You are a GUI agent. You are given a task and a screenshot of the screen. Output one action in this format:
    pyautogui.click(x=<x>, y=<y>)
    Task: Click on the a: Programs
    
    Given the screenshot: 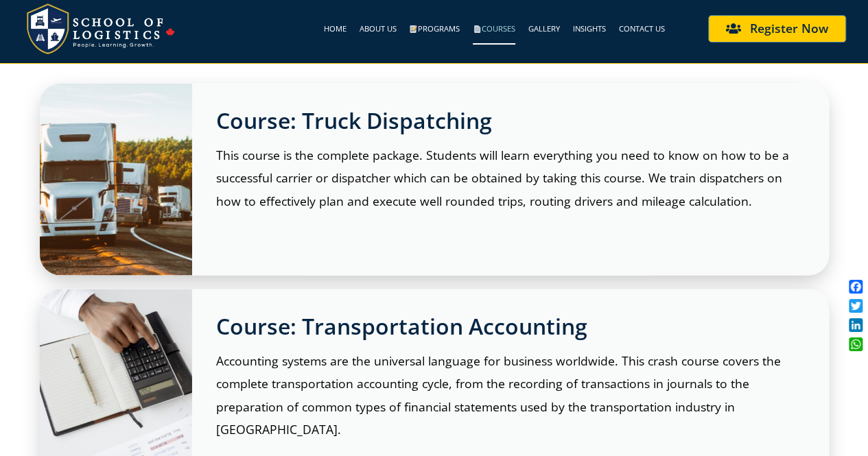 What is the action you would take?
    pyautogui.click(x=434, y=29)
    